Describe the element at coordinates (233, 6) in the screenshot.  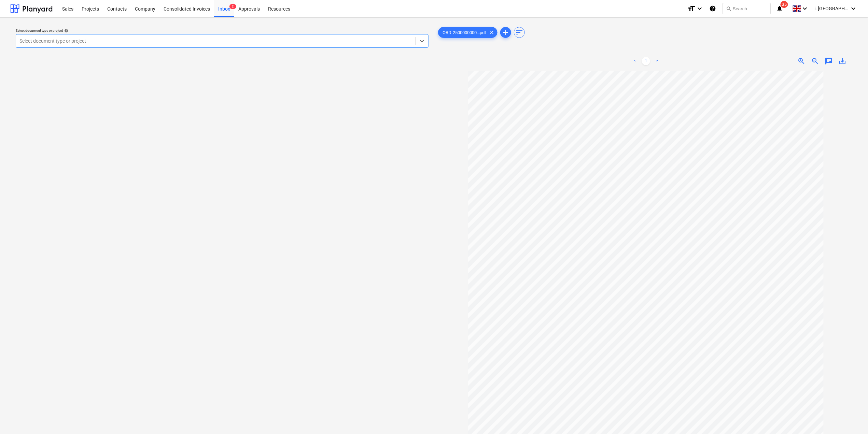
I see `span: 2` at that location.